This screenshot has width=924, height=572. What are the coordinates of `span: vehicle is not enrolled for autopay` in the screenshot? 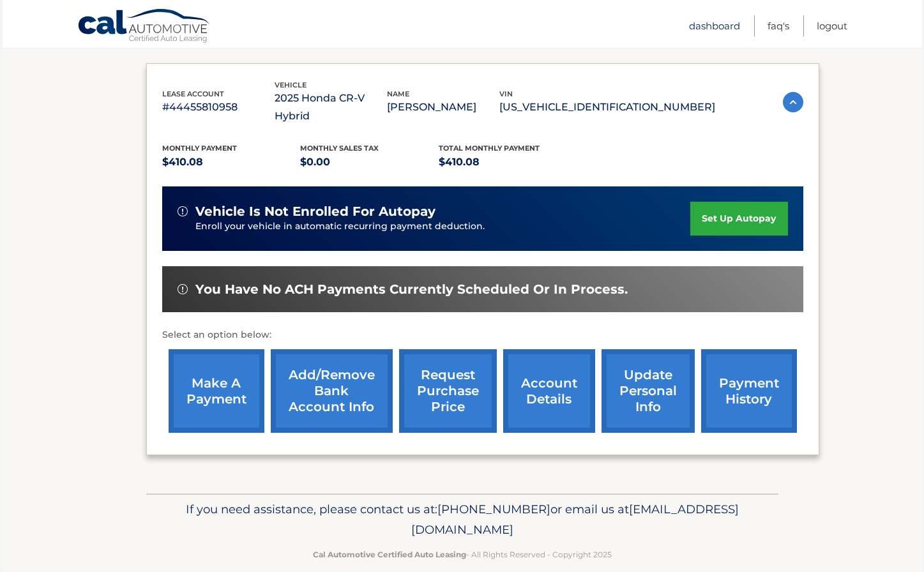 It's located at (315, 212).